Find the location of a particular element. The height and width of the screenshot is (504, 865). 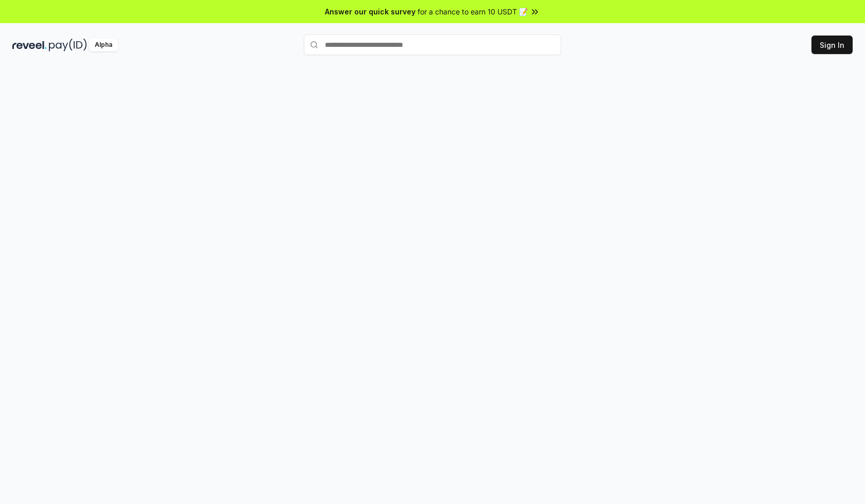

div: Alpha is located at coordinates (103, 45).